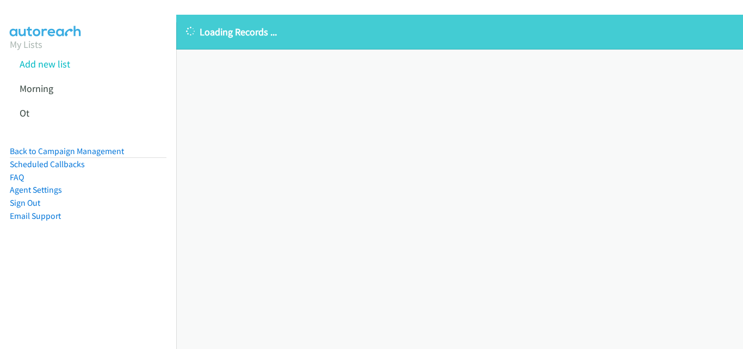  I want to click on p: Loading Records ..., so click(460, 32).